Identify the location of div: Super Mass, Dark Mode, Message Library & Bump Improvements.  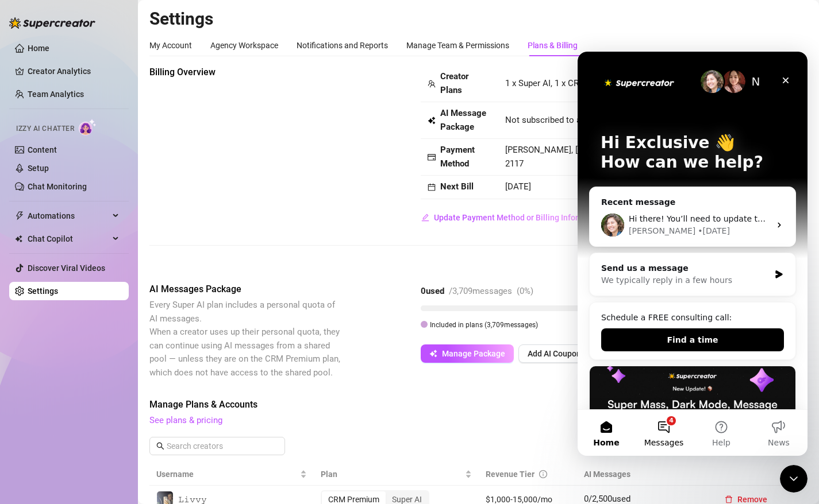
(115, 393).